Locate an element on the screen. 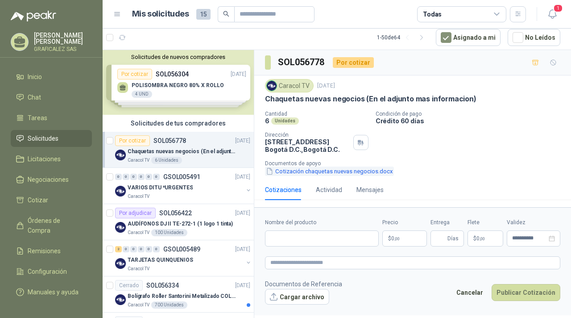  p: Cantidad is located at coordinates (317, 114).